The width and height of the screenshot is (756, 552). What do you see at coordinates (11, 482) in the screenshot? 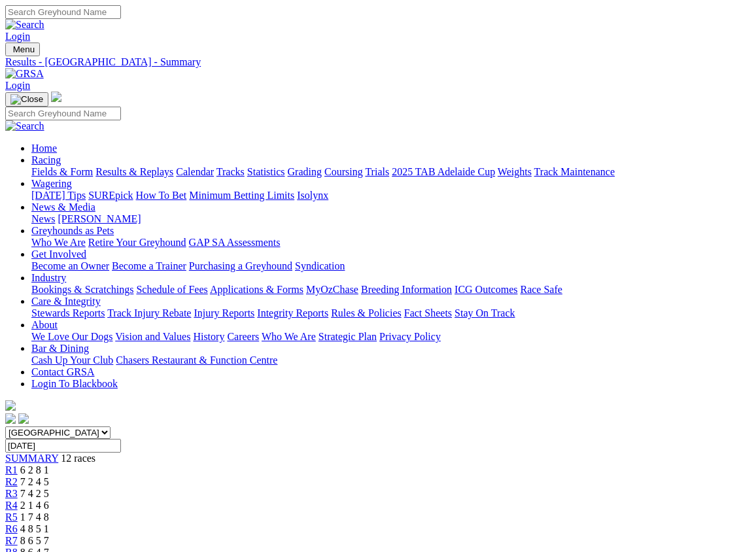
I see `a: R2` at bounding box center [11, 482].